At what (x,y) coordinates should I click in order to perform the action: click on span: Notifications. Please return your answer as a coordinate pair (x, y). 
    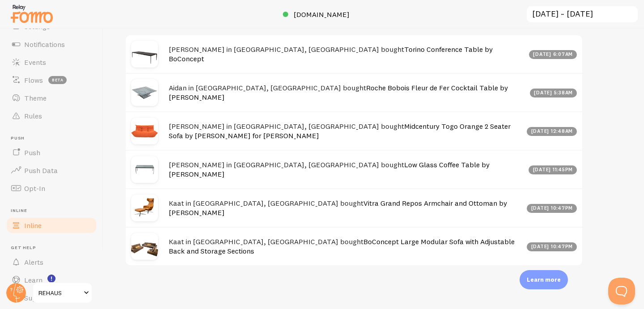
    Looking at the image, I should click on (44, 44).